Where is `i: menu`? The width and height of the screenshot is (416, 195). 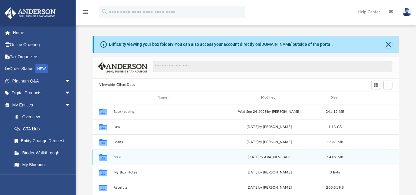
i: menu is located at coordinates (85, 12).